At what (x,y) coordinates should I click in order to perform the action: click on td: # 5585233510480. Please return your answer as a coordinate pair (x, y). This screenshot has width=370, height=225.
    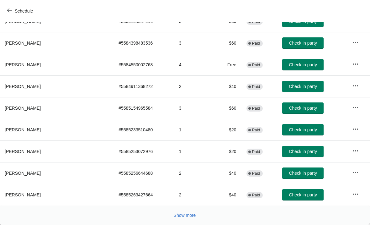
    Looking at the image, I should click on (144, 129).